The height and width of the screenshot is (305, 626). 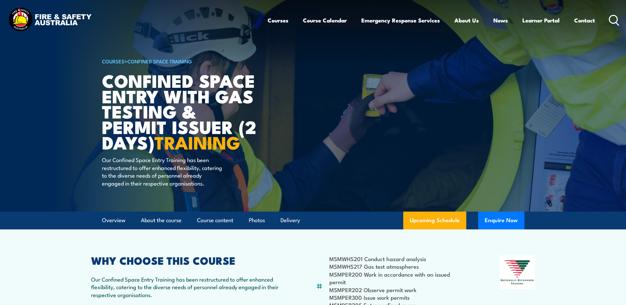 What do you see at coordinates (398, 258) in the screenshot?
I see `li: MSMWHS201 Conduct hazard analysis` at bounding box center [398, 258].